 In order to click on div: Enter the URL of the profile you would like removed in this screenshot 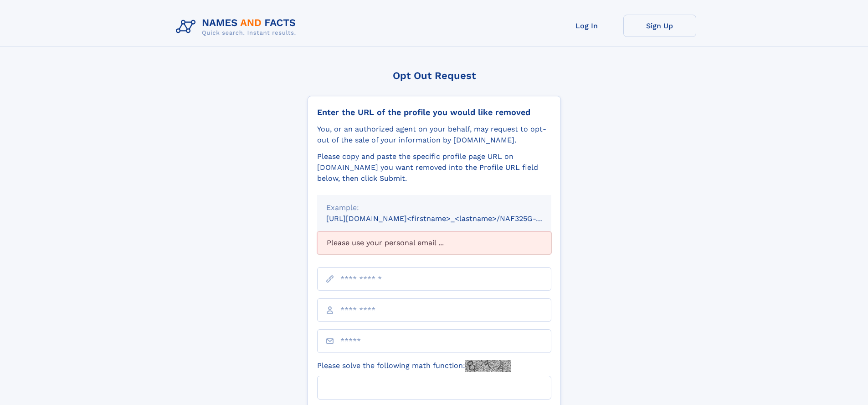, I will do `click(434, 112)`.